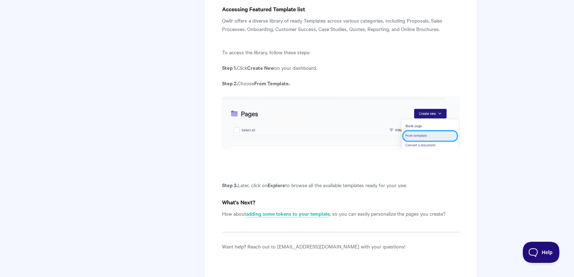  What do you see at coordinates (276, 185) in the screenshot?
I see `b: Explore` at bounding box center [276, 185].